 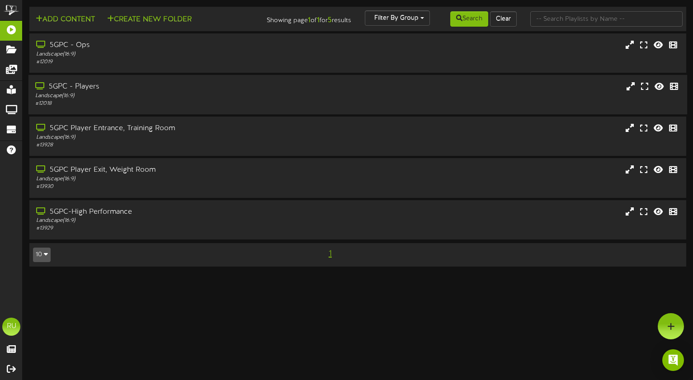 What do you see at coordinates (166, 228) in the screenshot?
I see `div: # 13929` at bounding box center [166, 228].